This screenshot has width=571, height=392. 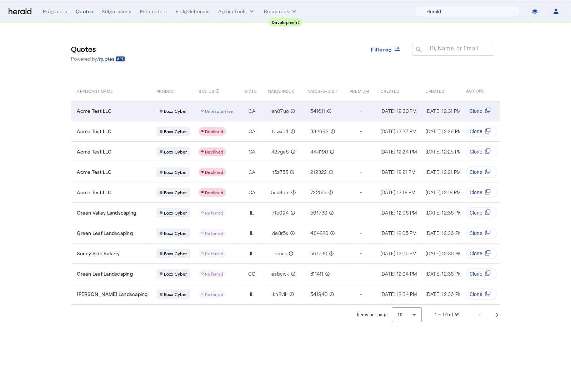 What do you see at coordinates (286, 22) in the screenshot?
I see `div: Development` at bounding box center [286, 22].